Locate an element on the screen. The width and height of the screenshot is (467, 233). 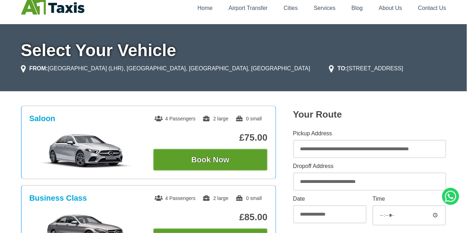
label: Dropoff Address is located at coordinates (370, 166).